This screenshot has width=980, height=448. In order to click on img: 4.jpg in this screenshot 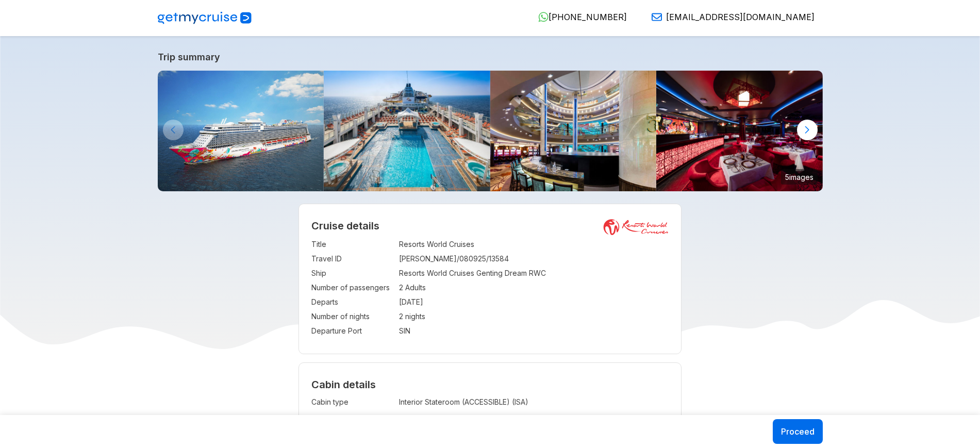, I will do `click(574, 131)`.